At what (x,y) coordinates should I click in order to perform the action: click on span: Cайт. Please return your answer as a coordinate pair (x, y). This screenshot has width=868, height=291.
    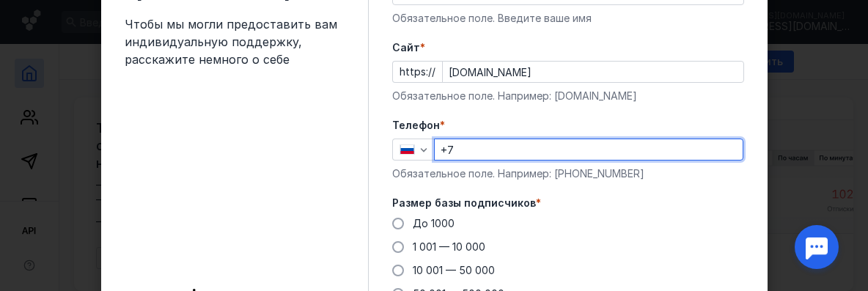
    Looking at the image, I should click on (406, 48).